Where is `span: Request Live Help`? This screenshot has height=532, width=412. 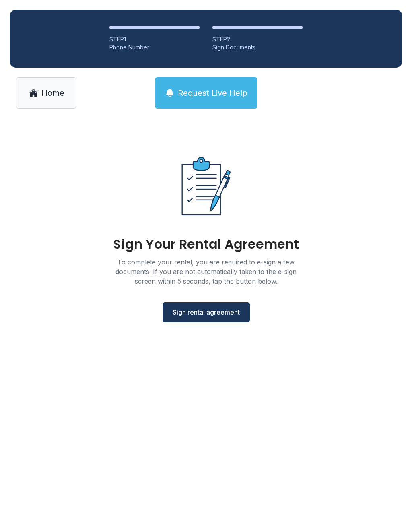
span: Request Live Help is located at coordinates (212, 93).